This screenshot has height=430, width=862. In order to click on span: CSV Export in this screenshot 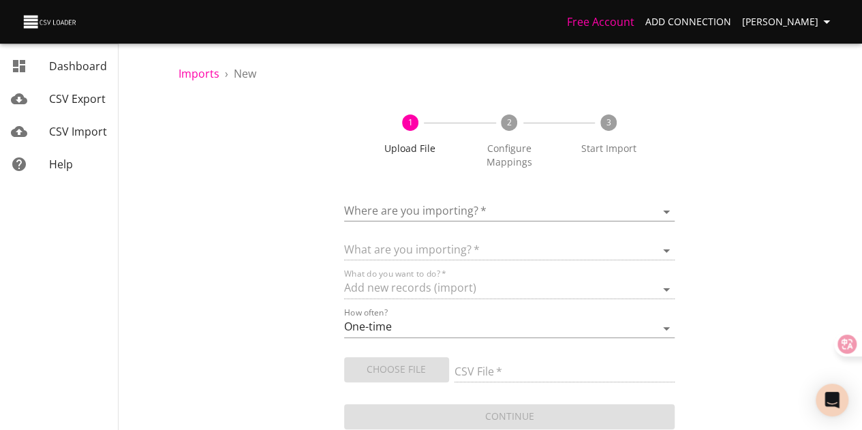, I will do `click(77, 99)`.